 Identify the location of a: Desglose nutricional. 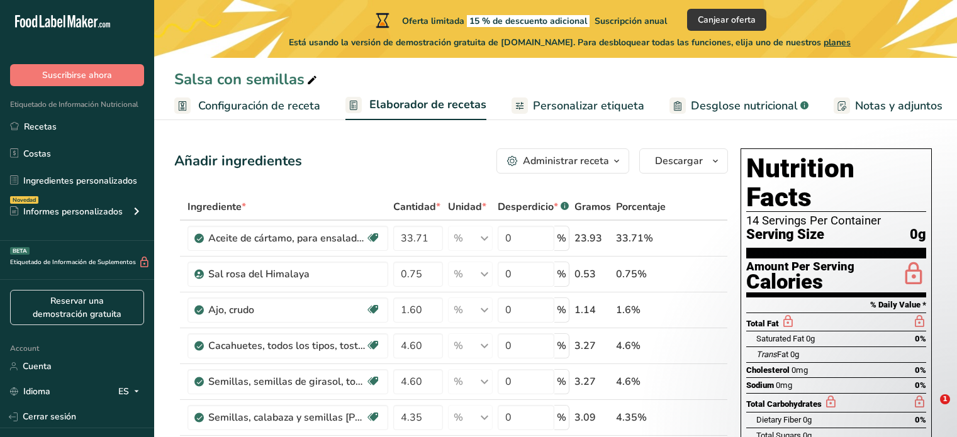
(739, 106).